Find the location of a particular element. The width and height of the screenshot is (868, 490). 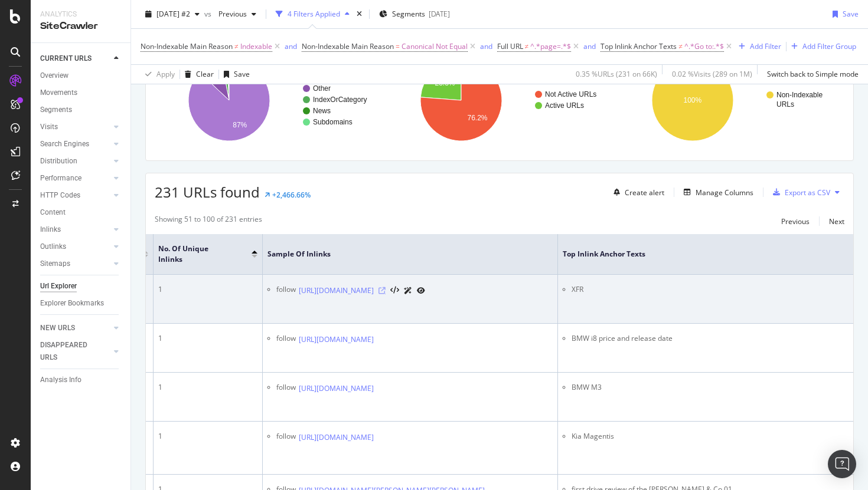

div: Visits is located at coordinates (49, 127).